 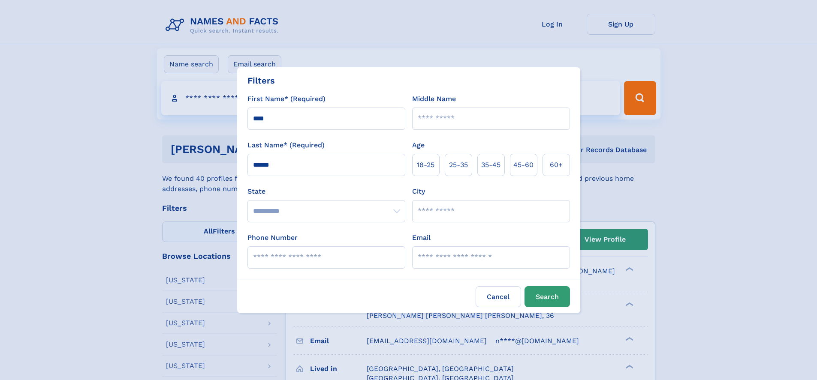 I want to click on label: Phone Number, so click(x=272, y=238).